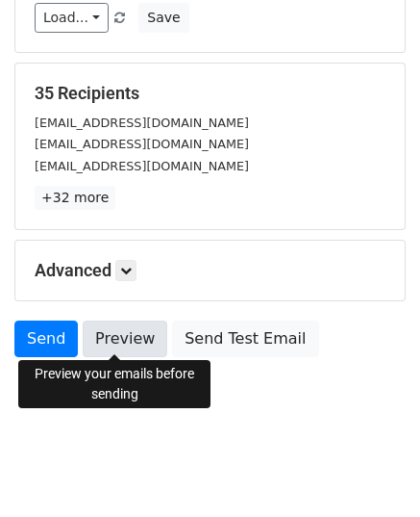 The image size is (420, 517). I want to click on a: +32 more, so click(75, 197).